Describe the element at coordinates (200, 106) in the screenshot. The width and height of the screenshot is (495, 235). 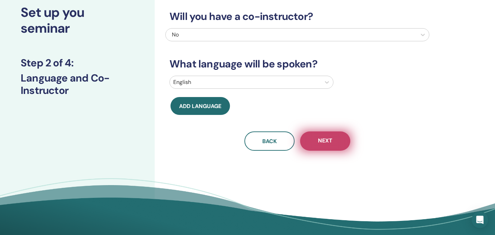
I see `button: Add language` at that location.